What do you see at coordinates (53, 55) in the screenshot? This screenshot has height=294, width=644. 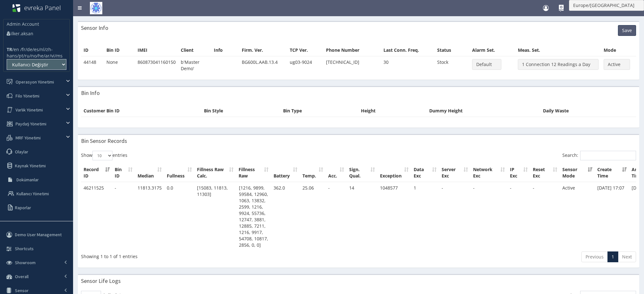 I see `a: vi` at bounding box center [53, 55].